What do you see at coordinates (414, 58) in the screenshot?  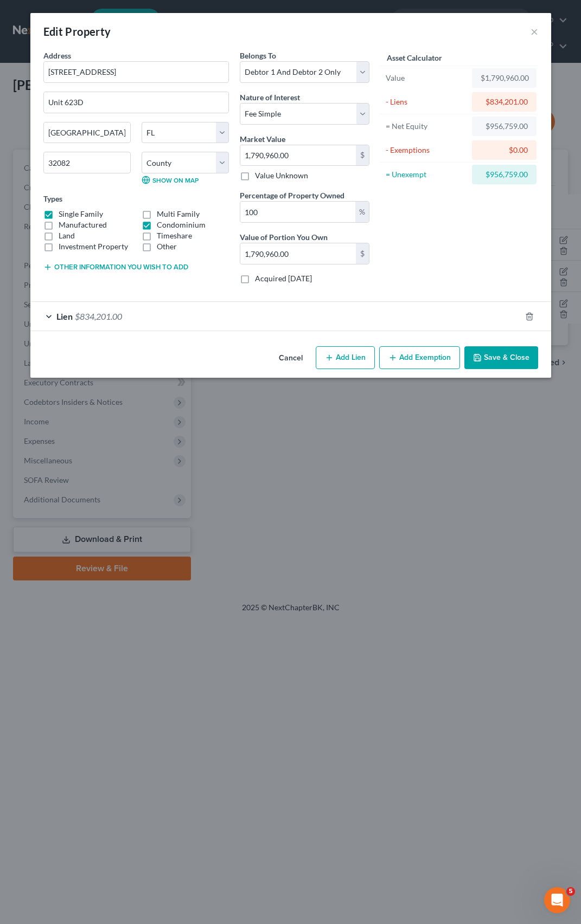 I see `label: Asset Calculator` at bounding box center [414, 58].